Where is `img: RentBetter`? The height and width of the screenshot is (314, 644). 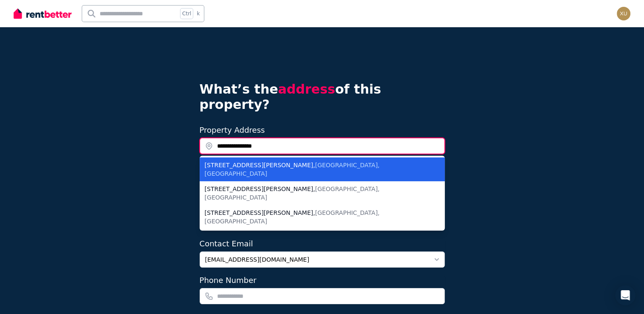
img: RentBetter is located at coordinates (43, 13).